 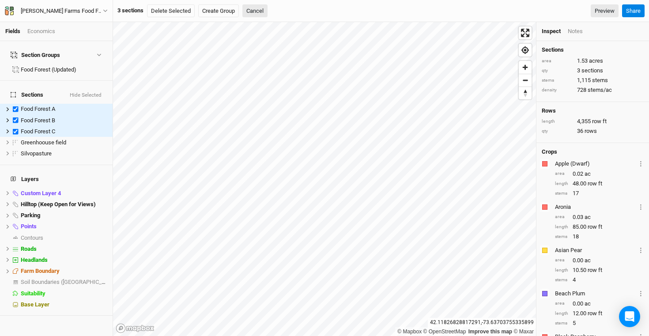 What do you see at coordinates (525, 50) in the screenshot?
I see `button: Find my location` at bounding box center [525, 50].